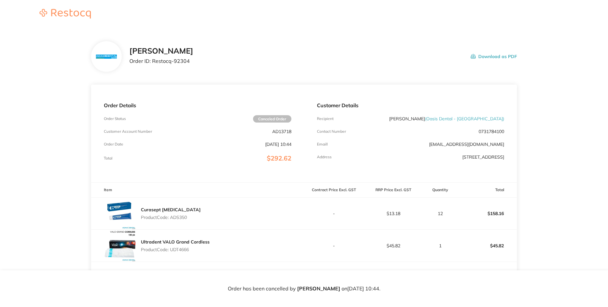 This screenshot has height=307, width=608. I want to click on p: Contact Number, so click(331, 132).